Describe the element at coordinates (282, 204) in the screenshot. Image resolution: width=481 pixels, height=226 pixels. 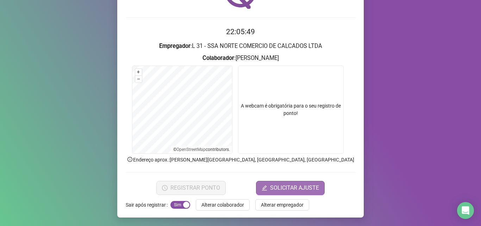
I see `button: Alterar empregador` at that location.